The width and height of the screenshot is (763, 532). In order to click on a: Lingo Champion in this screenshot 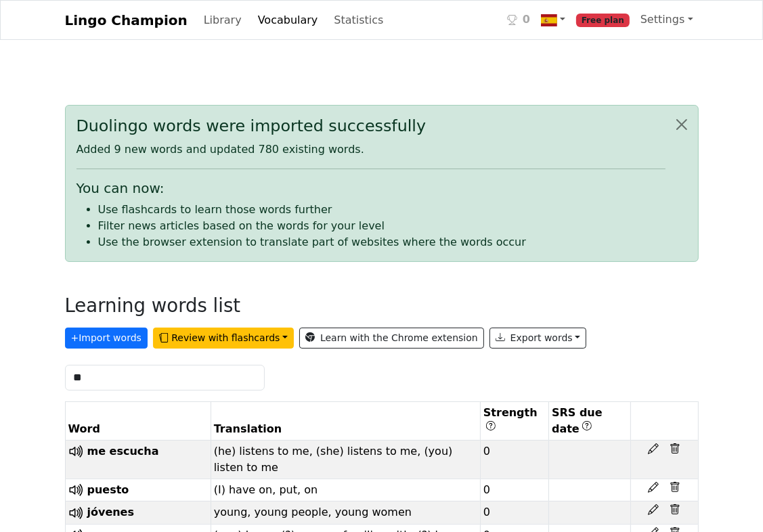, I will do `click(126, 20)`.